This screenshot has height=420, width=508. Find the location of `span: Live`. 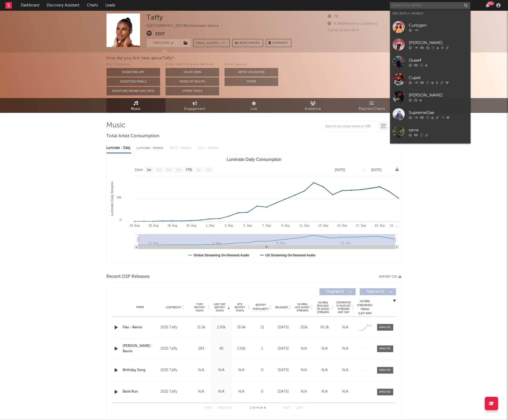

span: Live is located at coordinates (254, 109).